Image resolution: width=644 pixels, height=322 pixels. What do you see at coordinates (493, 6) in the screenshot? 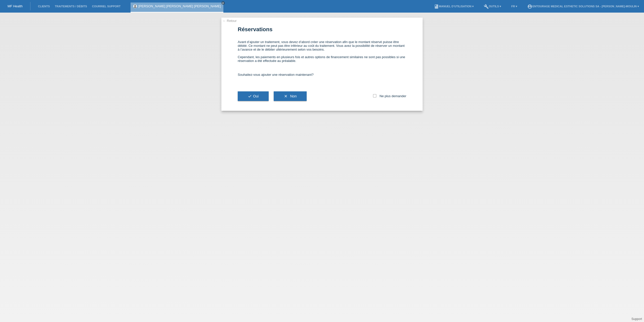
I see `a: buildOutils ▾` at bounding box center [493, 6].